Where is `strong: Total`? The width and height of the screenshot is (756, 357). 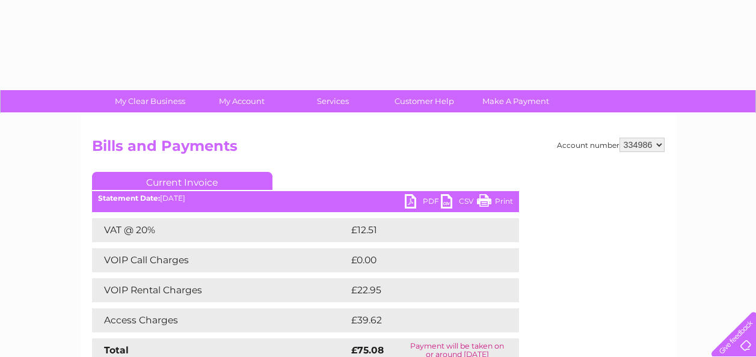
strong: Total is located at coordinates (116, 350).